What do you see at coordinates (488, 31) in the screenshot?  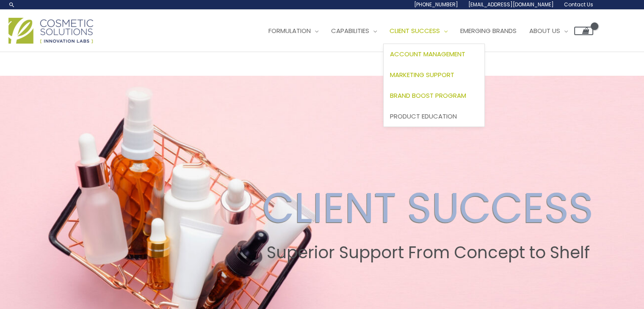 I see `a: Emerging Brands` at bounding box center [488, 31].